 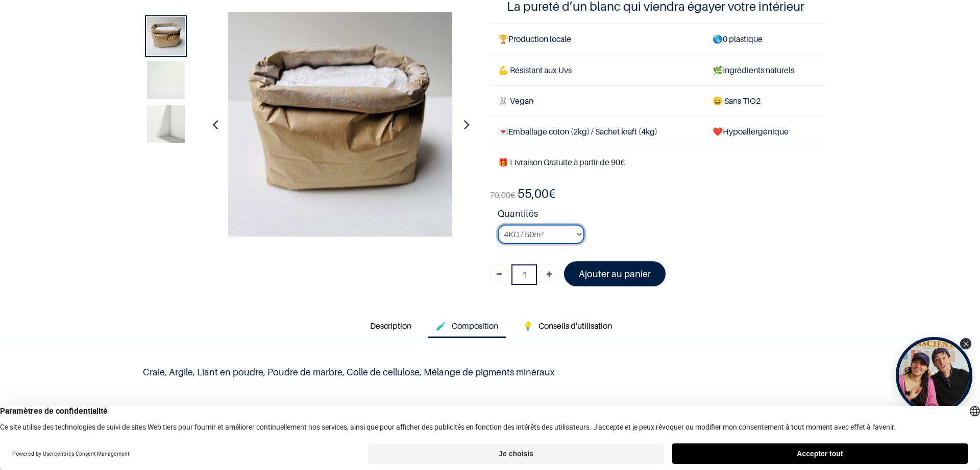 What do you see at coordinates (721, 100) in the screenshot?
I see `span: 😄 S` at bounding box center [721, 100].